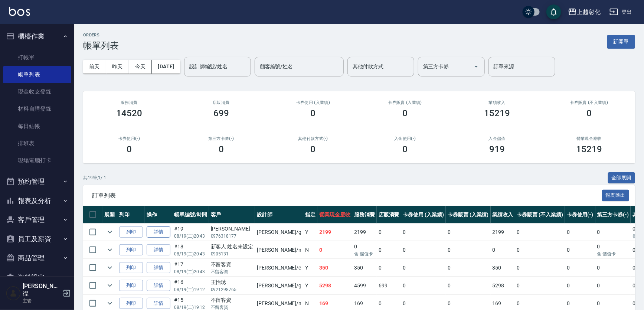  What do you see at coordinates (347, 195) in the screenshot?
I see `span: 訂單列表` at bounding box center [347, 195].